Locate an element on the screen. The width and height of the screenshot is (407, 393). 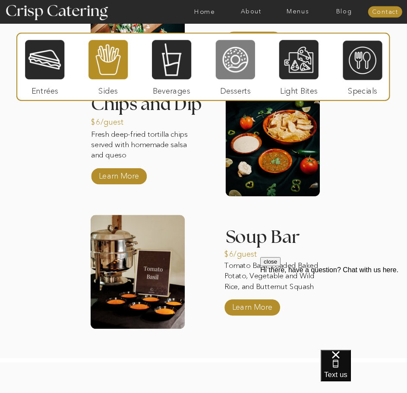
p: Beverages is located at coordinates (171, 89).